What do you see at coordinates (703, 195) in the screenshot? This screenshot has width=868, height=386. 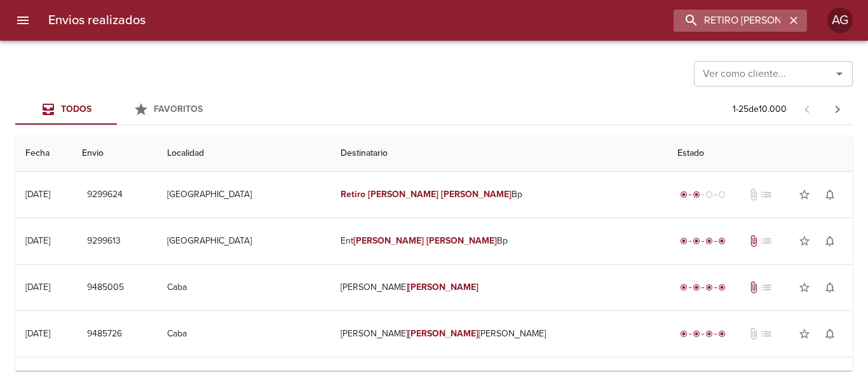 I see `div: Despachado` at bounding box center [703, 195].